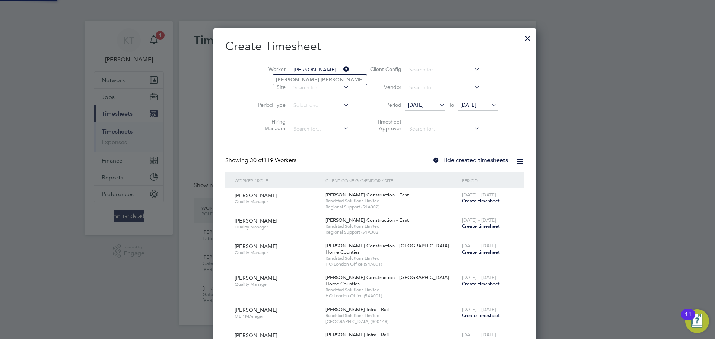 This screenshot has width=715, height=339. Describe the element at coordinates (688, 320) in the screenshot. I see `div: 11` at that location.